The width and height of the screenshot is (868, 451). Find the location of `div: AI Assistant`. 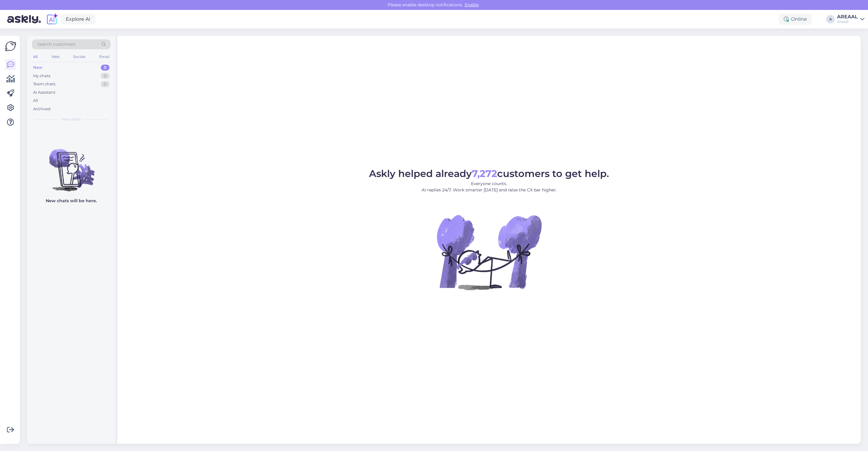

div: AI Assistant is located at coordinates (44, 92).